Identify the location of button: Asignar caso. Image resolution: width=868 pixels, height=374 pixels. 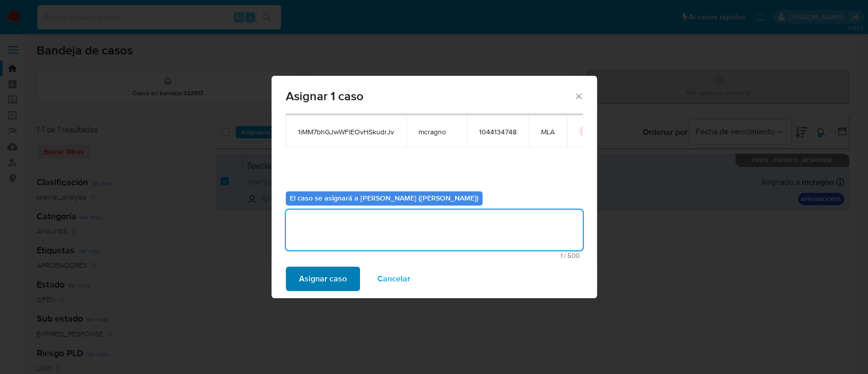
(323, 279).